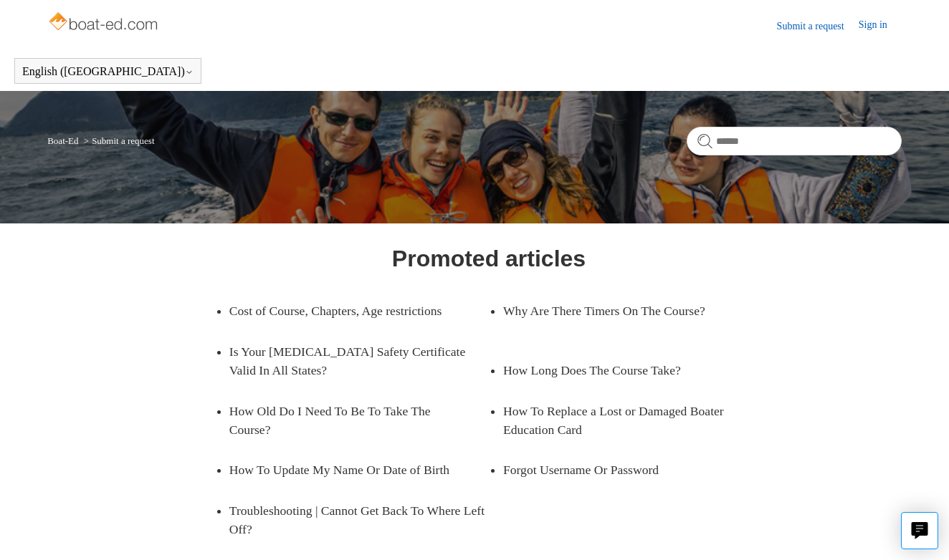 This screenshot has height=560, width=949. I want to click on a: Boat-Ed, so click(62, 141).